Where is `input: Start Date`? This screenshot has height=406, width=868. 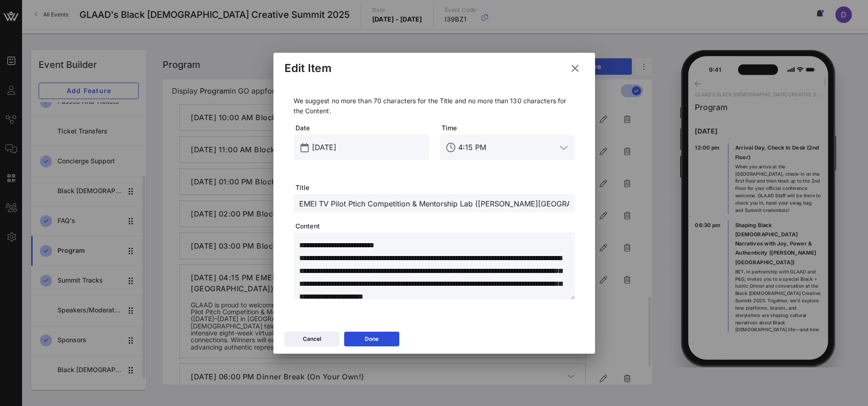
input: Start Date is located at coordinates (368, 147).